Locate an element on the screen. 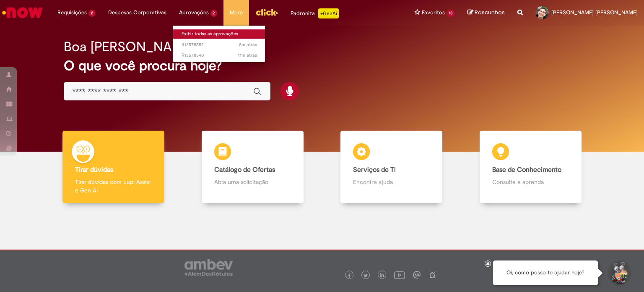 The width and height of the screenshot is (644, 292). img: logo_footer_linkedin.png is located at coordinates (382, 276).